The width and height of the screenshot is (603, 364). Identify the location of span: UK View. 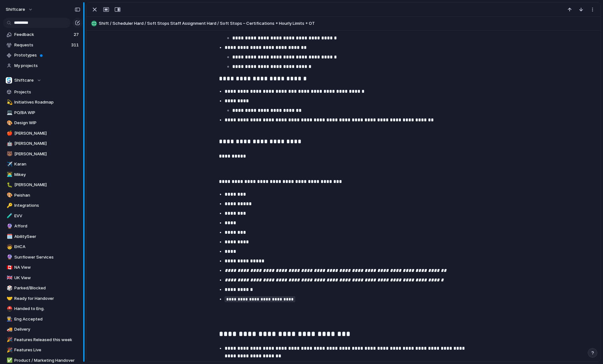
(47, 278).